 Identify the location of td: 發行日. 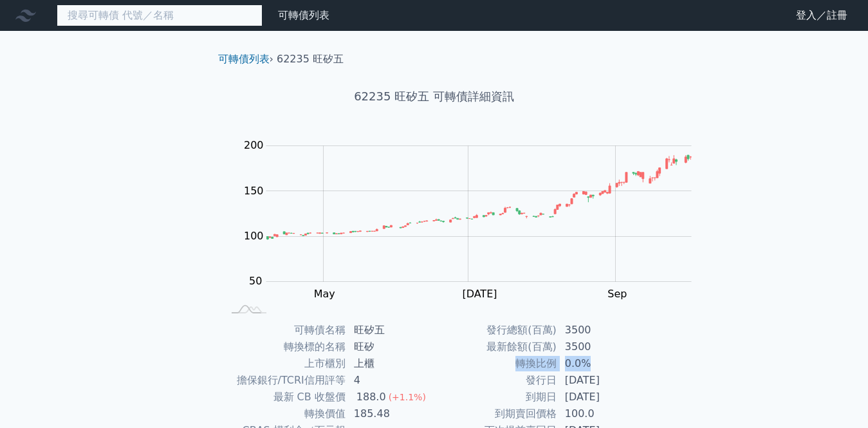
(496, 380).